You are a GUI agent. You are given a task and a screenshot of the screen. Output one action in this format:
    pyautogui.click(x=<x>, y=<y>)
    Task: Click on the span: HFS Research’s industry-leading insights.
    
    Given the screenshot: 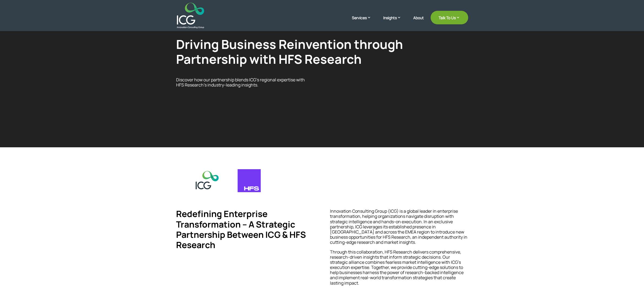 What is the action you would take?
    pyautogui.click(x=217, y=85)
    